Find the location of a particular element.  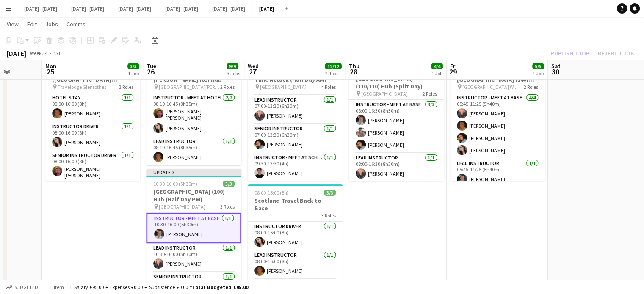

span: View is located at coordinates (13, 24).